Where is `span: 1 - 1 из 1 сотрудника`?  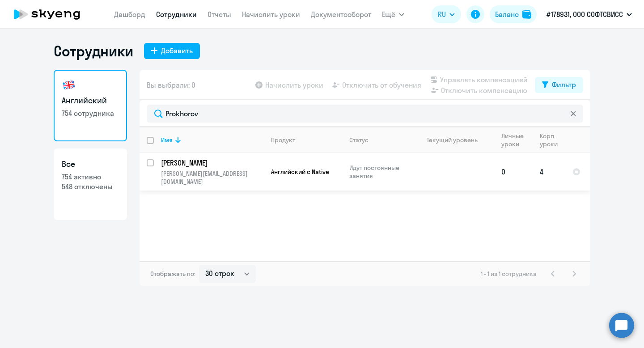 span: 1 - 1 из 1 сотрудника is located at coordinates (509, 274).